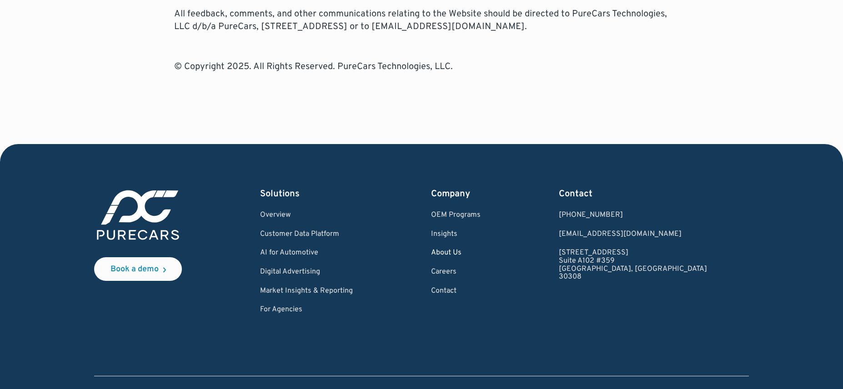 The width and height of the screenshot is (843, 389). Describe the element at coordinates (455, 291) in the screenshot. I see `a: Contact` at that location.